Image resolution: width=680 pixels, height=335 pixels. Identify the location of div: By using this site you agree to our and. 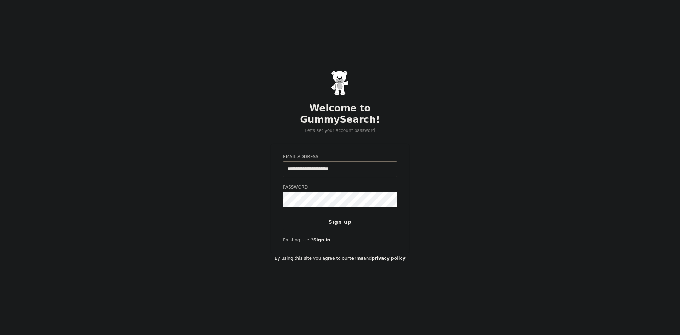
(340, 259).